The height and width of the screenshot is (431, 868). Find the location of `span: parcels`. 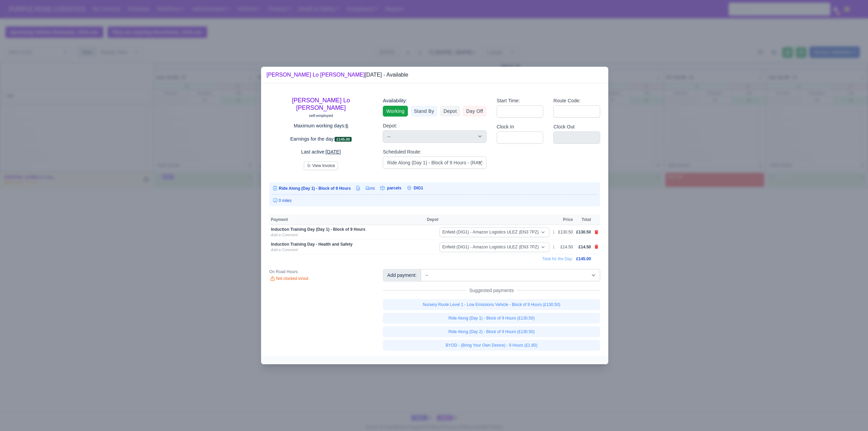

span: parcels is located at coordinates (394, 188).